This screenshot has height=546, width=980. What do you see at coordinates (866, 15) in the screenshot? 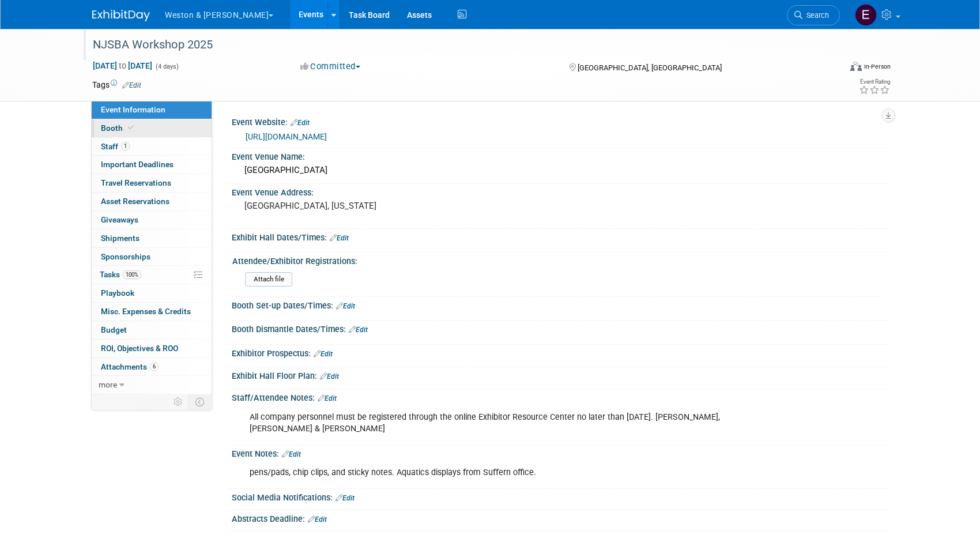
I see `img: Erin Lucy` at bounding box center [866, 15].